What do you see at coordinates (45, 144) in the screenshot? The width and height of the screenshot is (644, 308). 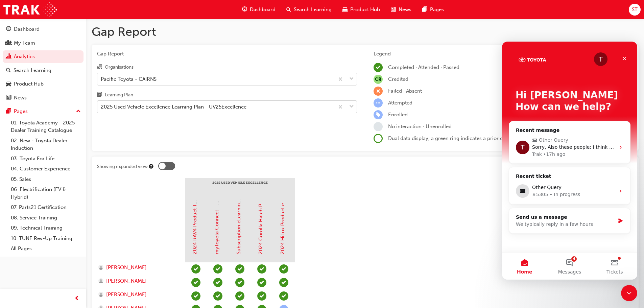 I see `a: 02. New - Toyota Dealer Induction` at bounding box center [45, 144].